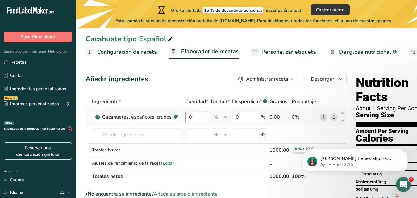 Image resolution: width=417 pixels, height=198 pixels. What do you see at coordinates (117, 79) in the screenshot?
I see `div: Añadir ingredientes` at bounding box center [117, 79].